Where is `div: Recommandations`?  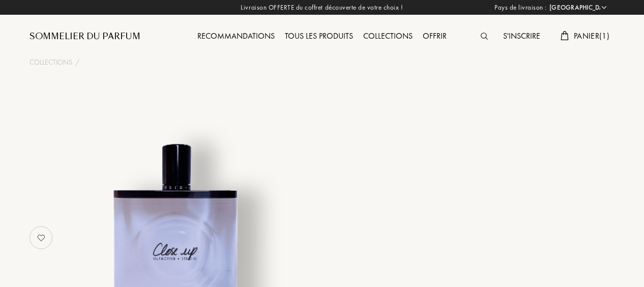
div: Recommandations is located at coordinates (236, 36).